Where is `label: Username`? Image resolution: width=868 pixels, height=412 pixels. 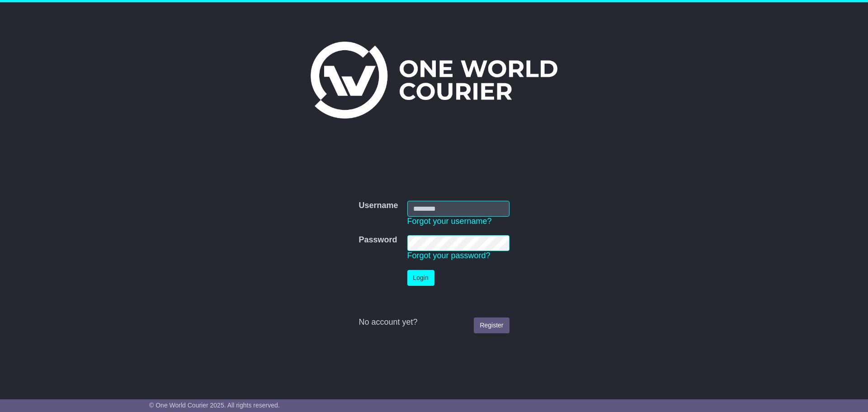 label: Username is located at coordinates (378, 206).